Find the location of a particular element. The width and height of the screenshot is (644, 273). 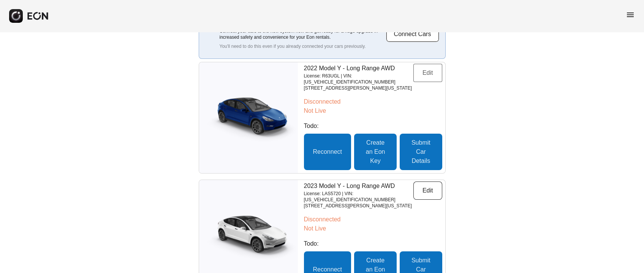

button: Reconnect is located at coordinates (328, 152).